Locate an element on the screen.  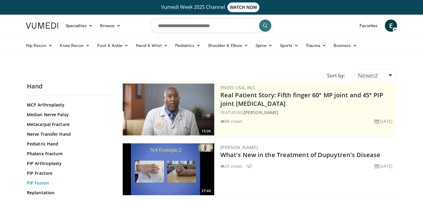
div: FEATURING is located at coordinates (308, 112).